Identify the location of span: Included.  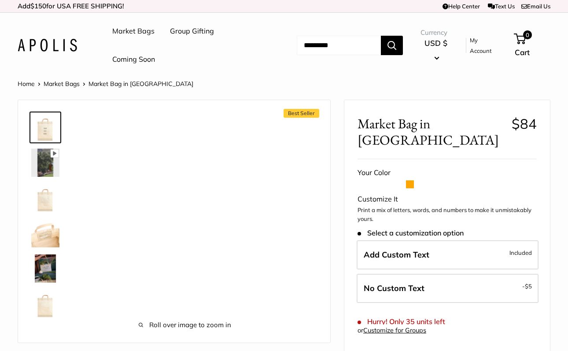
(521, 252).